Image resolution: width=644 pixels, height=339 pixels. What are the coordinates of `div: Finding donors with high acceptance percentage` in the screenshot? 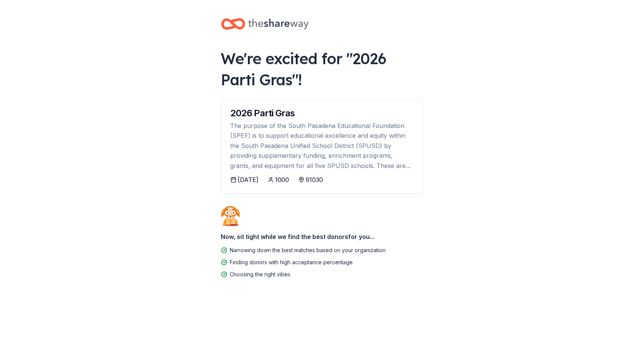 It's located at (292, 263).